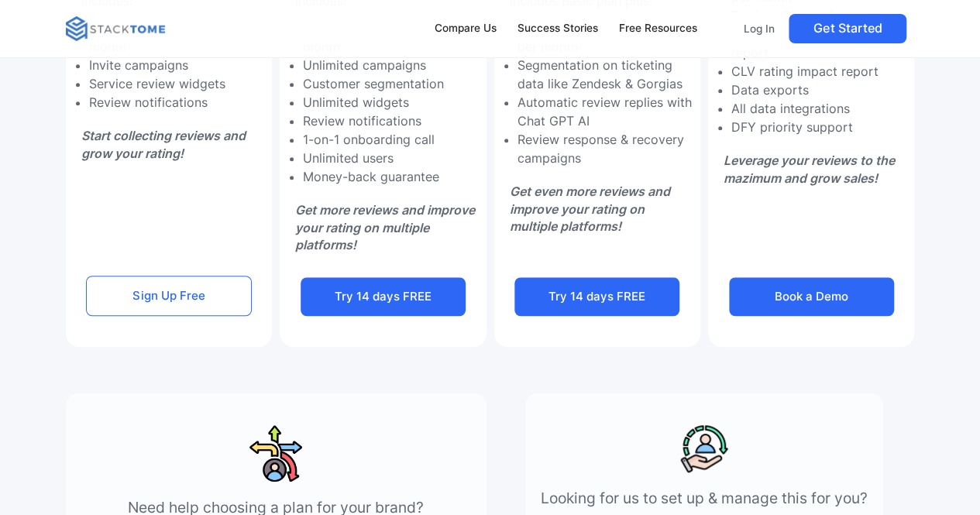 This screenshot has width=980, height=515. I want to click on li: Review response & recovery campaigns, so click(605, 148).